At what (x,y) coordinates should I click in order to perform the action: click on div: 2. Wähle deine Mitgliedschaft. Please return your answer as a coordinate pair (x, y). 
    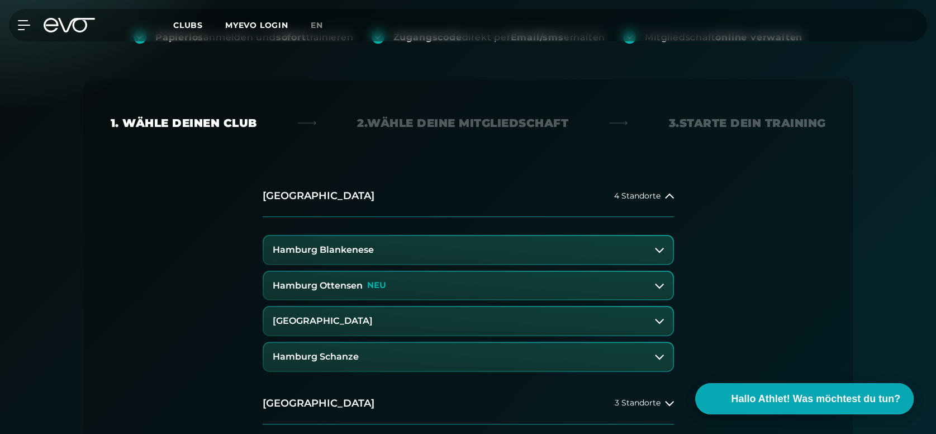
    Looking at the image, I should click on (463, 123).